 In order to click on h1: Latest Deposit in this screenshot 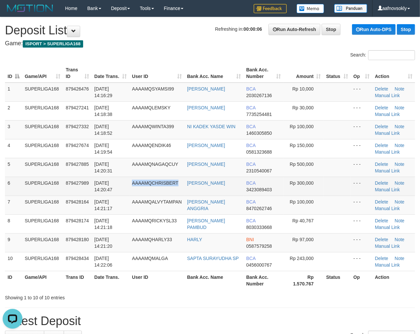, I will do `click(210, 321)`.